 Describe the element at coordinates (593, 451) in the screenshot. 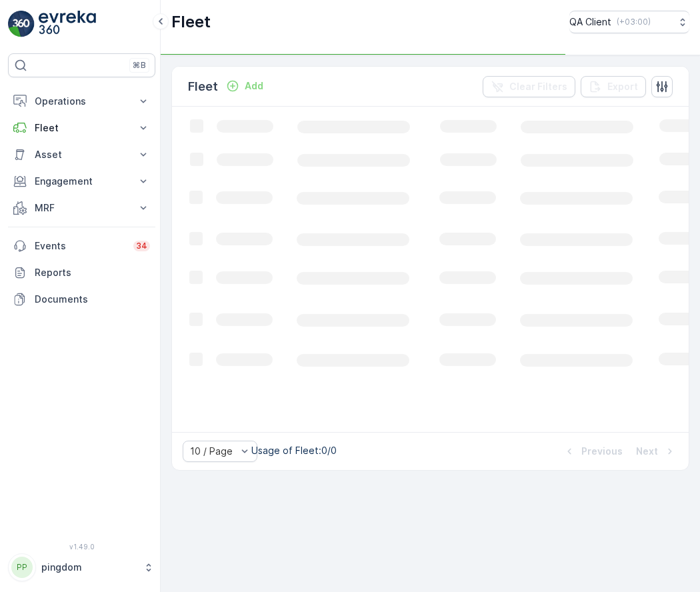

I see `button: Previous` at that location.